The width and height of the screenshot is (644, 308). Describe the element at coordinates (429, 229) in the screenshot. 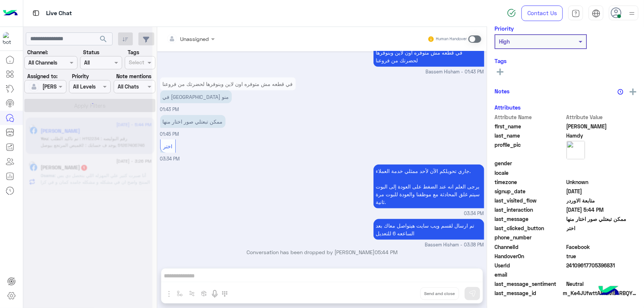

I see `p: 11/8/2025, 3:38 PM` at that location.